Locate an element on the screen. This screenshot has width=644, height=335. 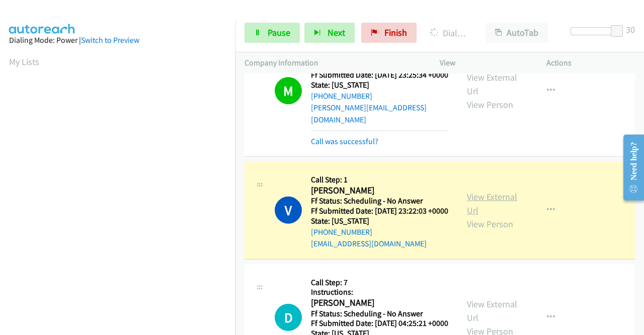
div: 30 is located at coordinates (631, 29).